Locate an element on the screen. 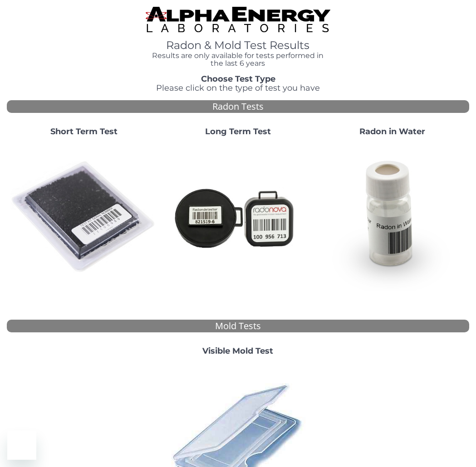 The height and width of the screenshot is (467, 476). h4: Results are only available for tests performed in the last 6 years is located at coordinates (238, 59).